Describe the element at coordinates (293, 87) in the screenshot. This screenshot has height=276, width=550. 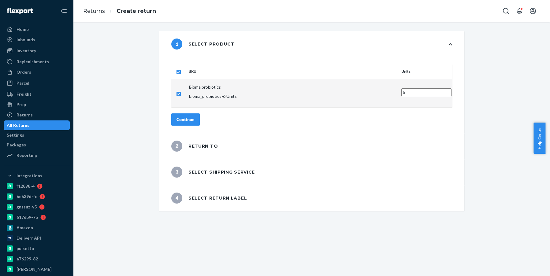
I see `p: Bioma probiotics` at that location.